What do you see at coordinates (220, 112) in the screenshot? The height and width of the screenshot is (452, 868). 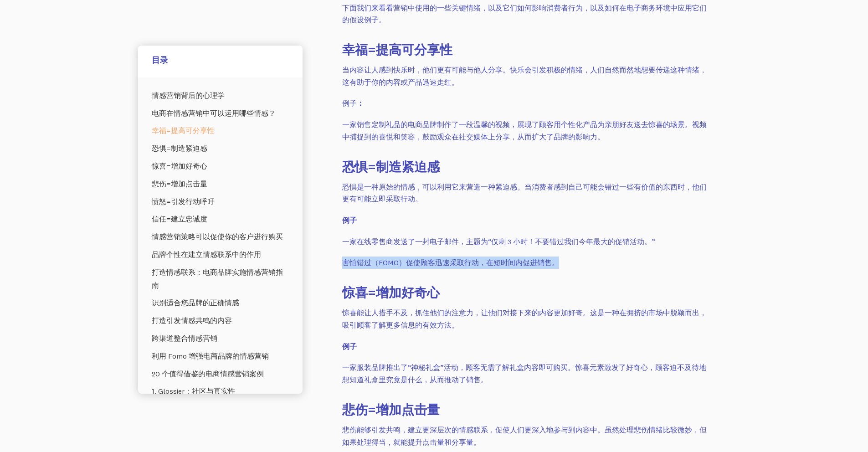 I see `a: 电商在情感营销中可以运用哪些情感？` at bounding box center [220, 112].